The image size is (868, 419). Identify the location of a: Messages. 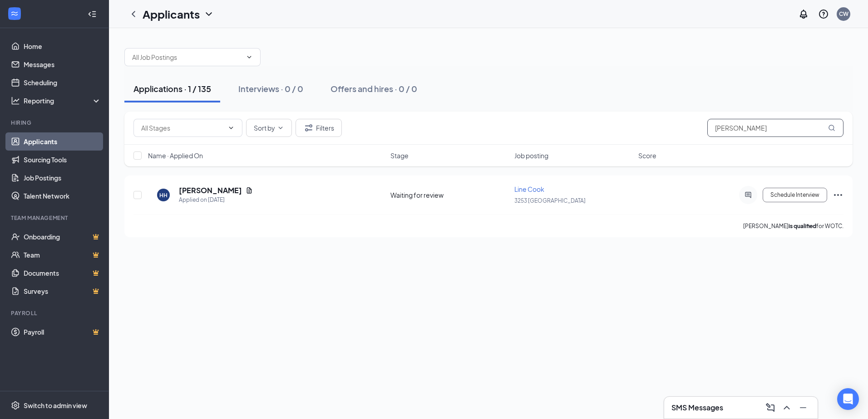
(62, 65).